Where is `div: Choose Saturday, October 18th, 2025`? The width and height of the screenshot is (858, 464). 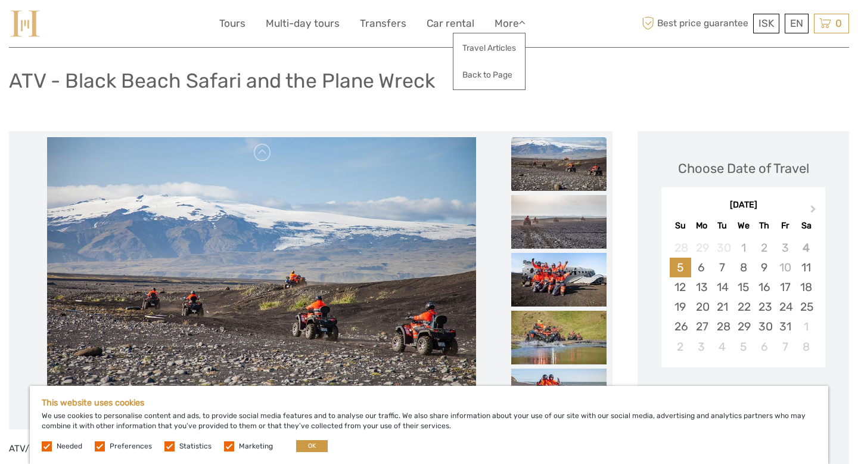 div: Choose Saturday, October 18th, 2025 is located at coordinates (806, 287).